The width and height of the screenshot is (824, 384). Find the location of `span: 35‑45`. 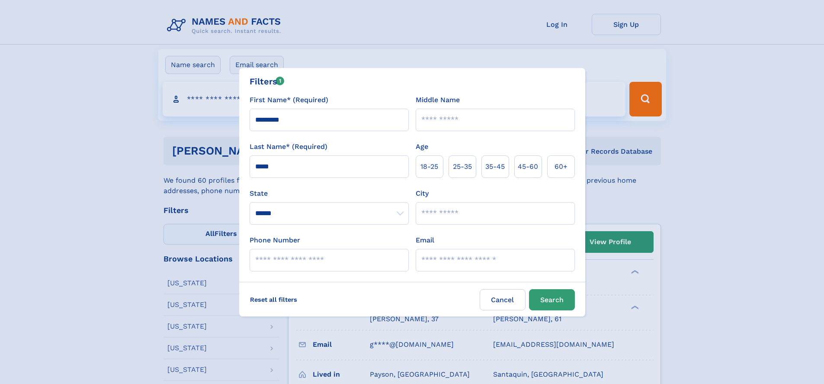

span: 35‑45 is located at coordinates (495, 167).